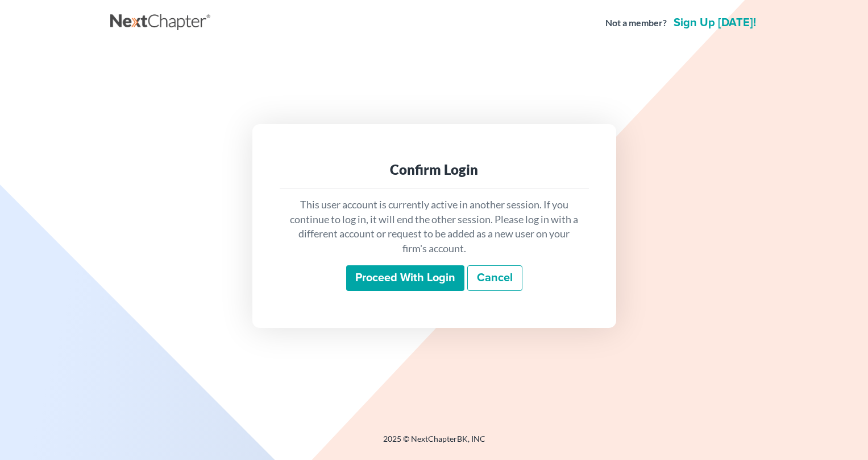  What do you see at coordinates (636, 23) in the screenshot?
I see `strong: Not a member?` at bounding box center [636, 23].